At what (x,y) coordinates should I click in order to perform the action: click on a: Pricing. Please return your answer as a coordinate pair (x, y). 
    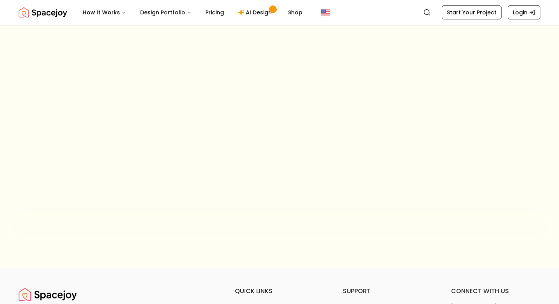
    Looking at the image, I should click on (215, 12).